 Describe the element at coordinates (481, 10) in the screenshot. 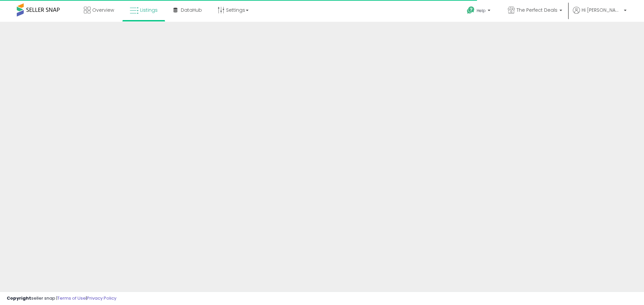

I see `span: Help` at that location.